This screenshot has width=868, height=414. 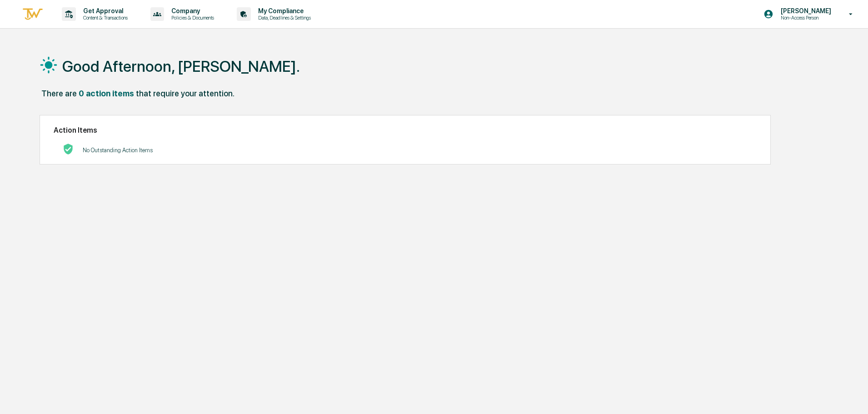 What do you see at coordinates (33, 14) in the screenshot?
I see `img: logo` at bounding box center [33, 14].